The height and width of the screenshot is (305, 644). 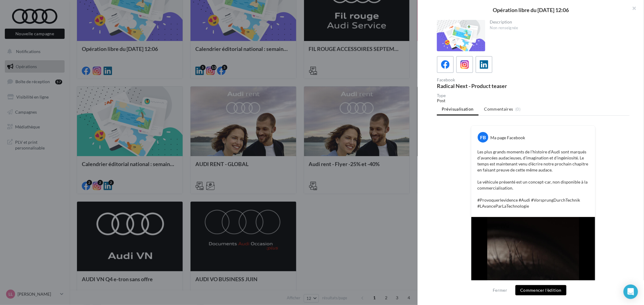 What do you see at coordinates (534, 96) in the screenshot?
I see `div: Type` at bounding box center [534, 96].